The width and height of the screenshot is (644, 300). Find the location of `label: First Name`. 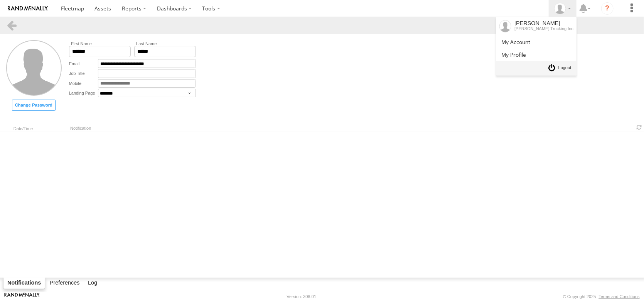

label: First Name is located at coordinates (100, 44).